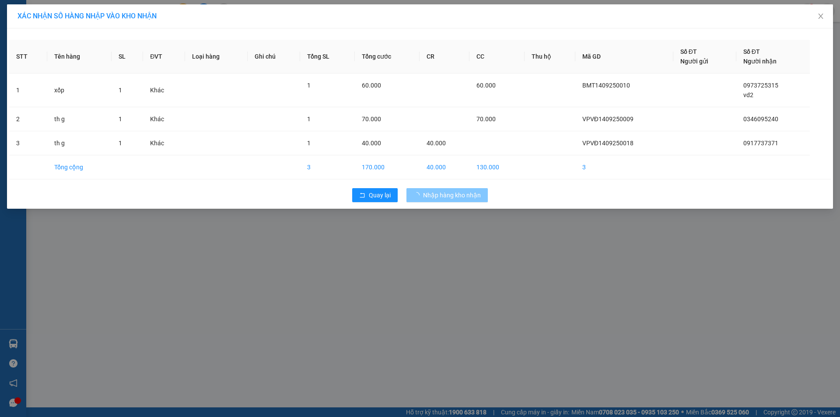  Describe the element at coordinates (216, 56) in the screenshot. I see `th: Loại hàng` at that location.